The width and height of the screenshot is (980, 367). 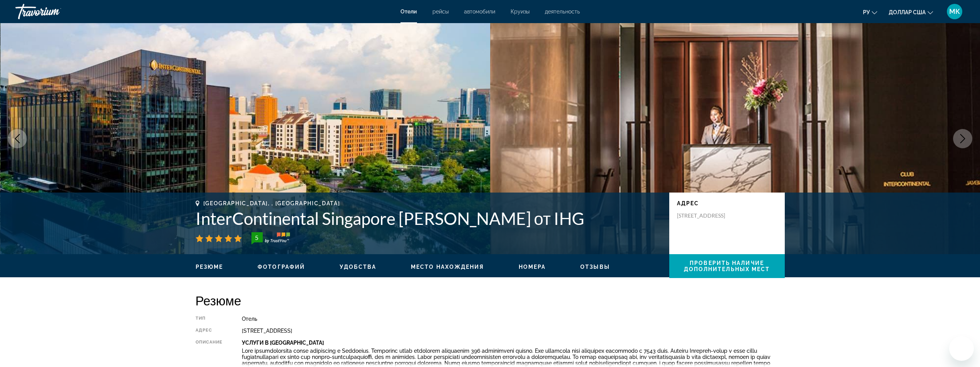 I want to click on img: trustyou-badge-hor.svg, so click(x=271, y=238).